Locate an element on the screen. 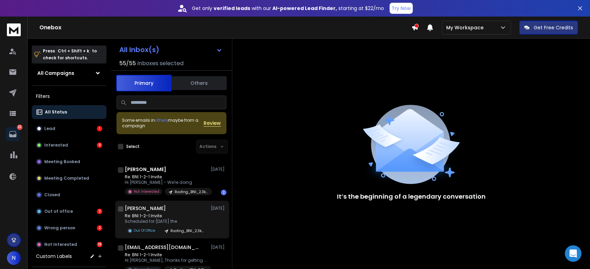 The width and height of the screenshot is (590, 269). h1: All Inbox(s) is located at coordinates (139, 50).